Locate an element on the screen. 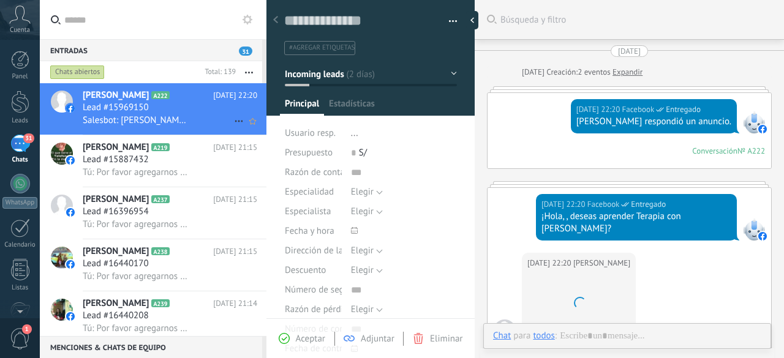 The width and height of the screenshot is (784, 358). span: Lead #15969150 is located at coordinates (116, 108).